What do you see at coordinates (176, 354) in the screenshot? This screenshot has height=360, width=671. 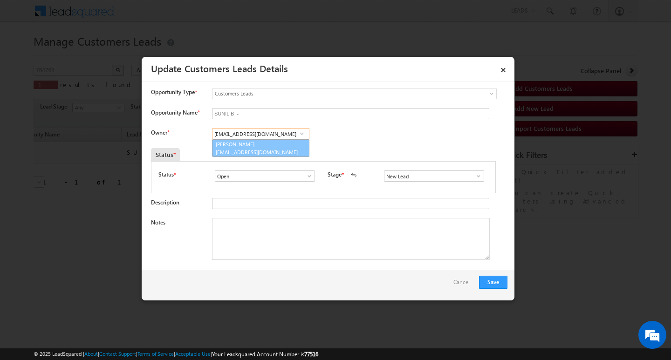 I see `span: © 2025 LeadSquared | | | | |` at bounding box center [176, 354].